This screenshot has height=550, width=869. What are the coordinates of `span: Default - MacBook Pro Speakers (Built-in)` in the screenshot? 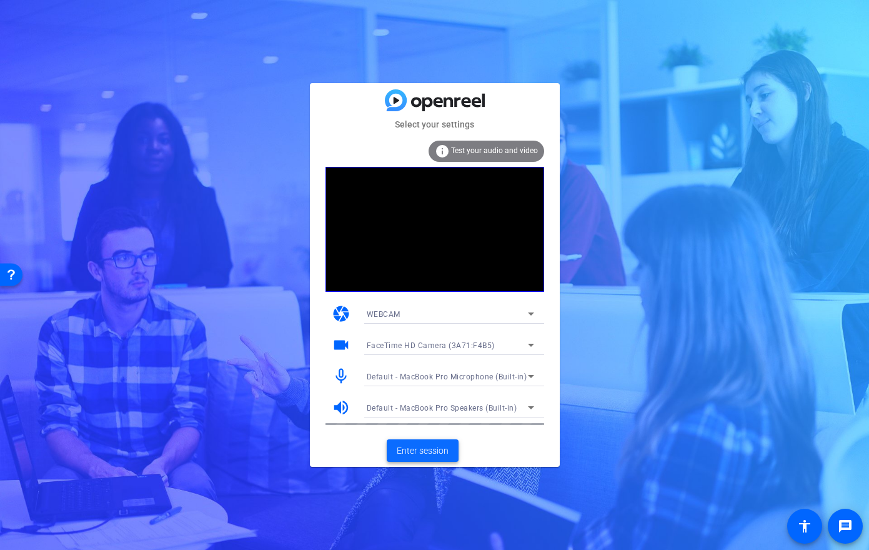 It's located at (442, 408).